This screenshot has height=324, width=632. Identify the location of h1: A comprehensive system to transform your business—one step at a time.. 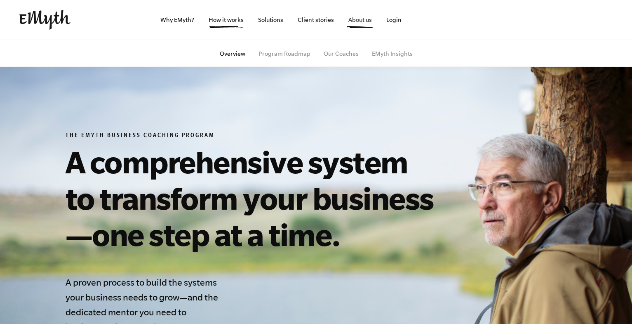
(254, 198).